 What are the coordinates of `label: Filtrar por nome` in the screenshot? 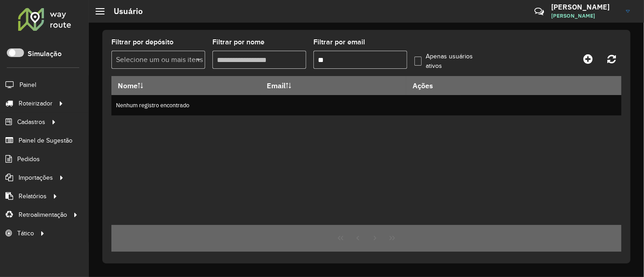 It's located at (238, 42).